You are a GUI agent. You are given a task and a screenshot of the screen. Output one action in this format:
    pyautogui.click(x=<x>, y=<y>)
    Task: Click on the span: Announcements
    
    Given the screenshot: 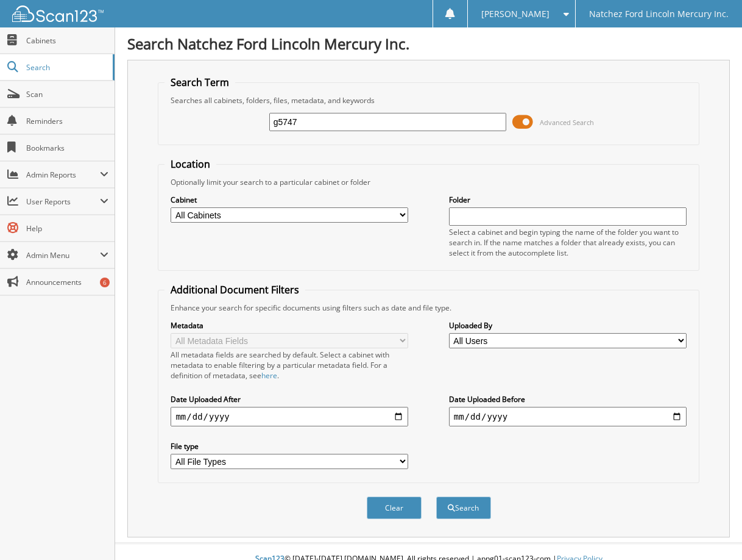 What is the action you would take?
    pyautogui.click(x=67, y=282)
    